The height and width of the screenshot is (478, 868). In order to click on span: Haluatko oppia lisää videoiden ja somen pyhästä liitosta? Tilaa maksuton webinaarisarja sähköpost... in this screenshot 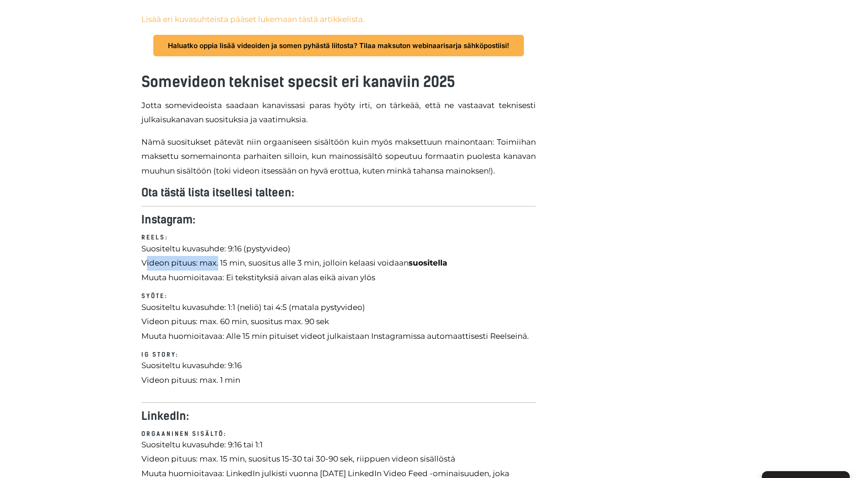, I will do `click(339, 45)`.